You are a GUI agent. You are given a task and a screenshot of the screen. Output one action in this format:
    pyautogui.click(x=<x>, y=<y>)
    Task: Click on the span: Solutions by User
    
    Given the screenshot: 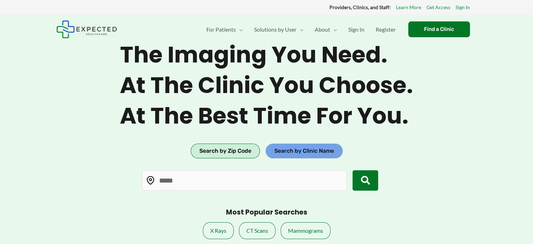 What is the action you would take?
    pyautogui.click(x=275, y=29)
    